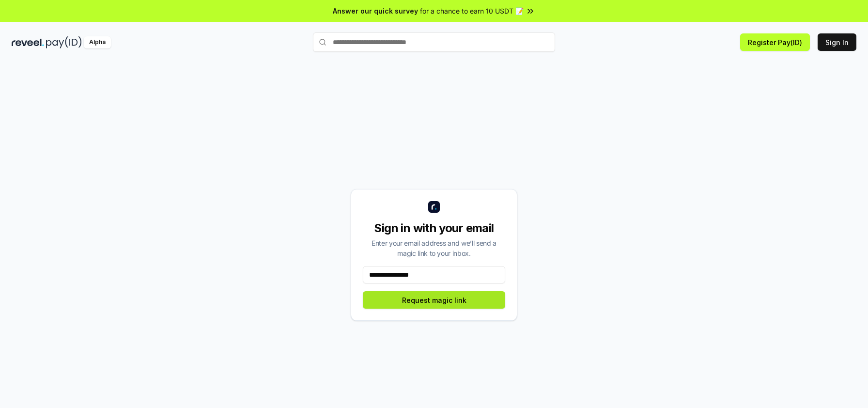  What do you see at coordinates (64, 43) in the screenshot?
I see `img: pay_id` at bounding box center [64, 43].